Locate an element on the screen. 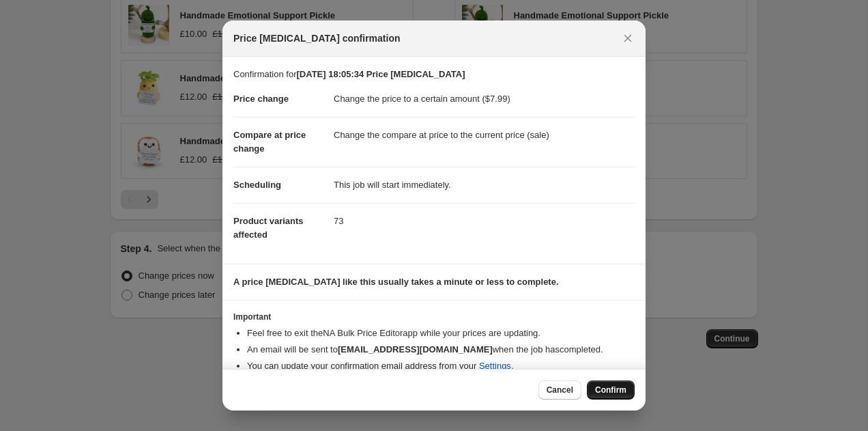 The height and width of the screenshot is (431, 868). p: Confirmation for is located at coordinates (434, 75).